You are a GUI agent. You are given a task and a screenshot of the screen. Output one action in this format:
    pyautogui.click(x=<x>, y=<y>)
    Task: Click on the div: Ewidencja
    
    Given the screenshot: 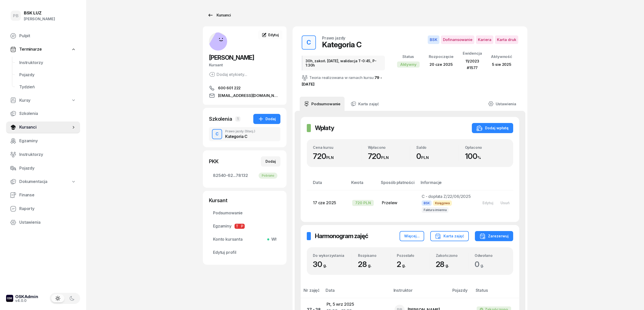 What is the action you would take?
    pyautogui.click(x=473, y=53)
    